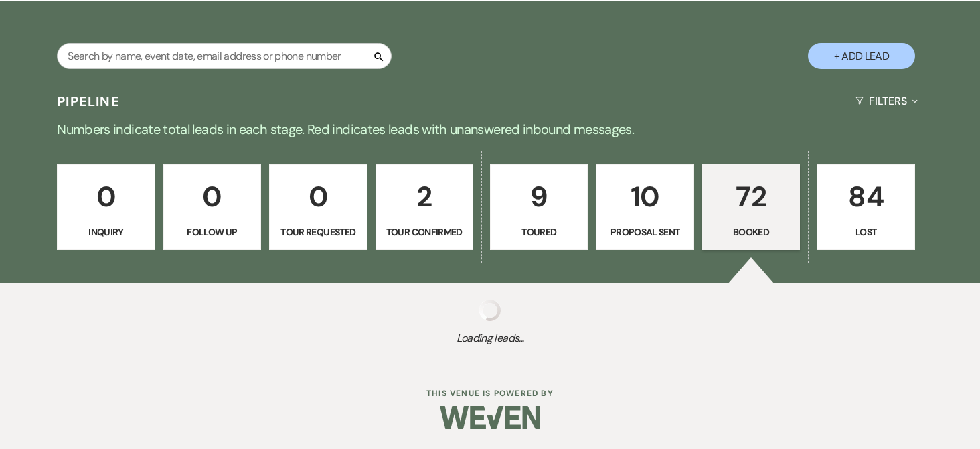  Describe the element at coordinates (425, 197) in the screenshot. I see `p: 2` at that location.